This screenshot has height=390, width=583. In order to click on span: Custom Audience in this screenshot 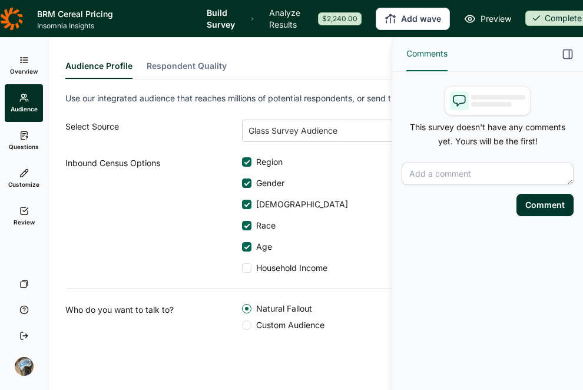, I will do `click(288, 325)`.